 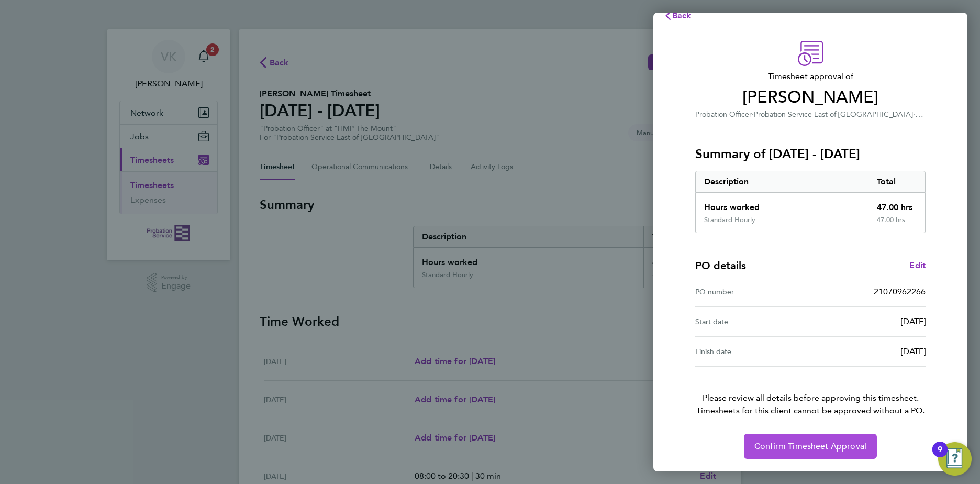 I want to click on div: 9, so click(x=939, y=456).